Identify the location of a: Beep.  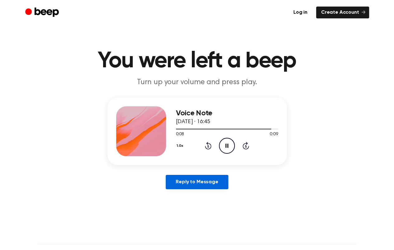
(43, 12).